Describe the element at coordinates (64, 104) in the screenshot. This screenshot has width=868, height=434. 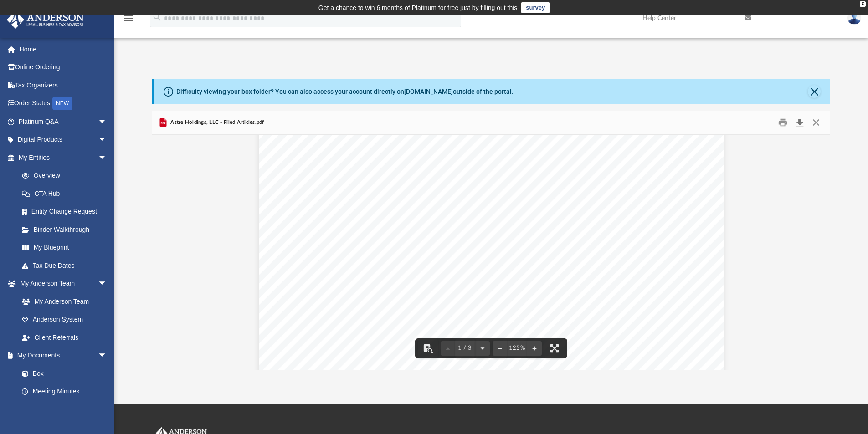
I see `a: Order StatusNEW` at that location.